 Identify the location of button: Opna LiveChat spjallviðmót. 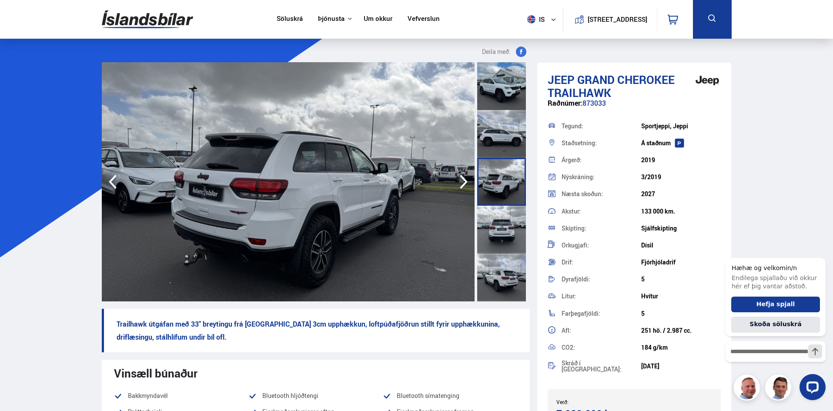
(94, 145).